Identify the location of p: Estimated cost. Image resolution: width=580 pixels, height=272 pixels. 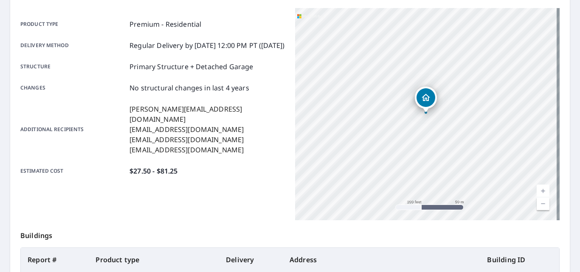
(73, 171).